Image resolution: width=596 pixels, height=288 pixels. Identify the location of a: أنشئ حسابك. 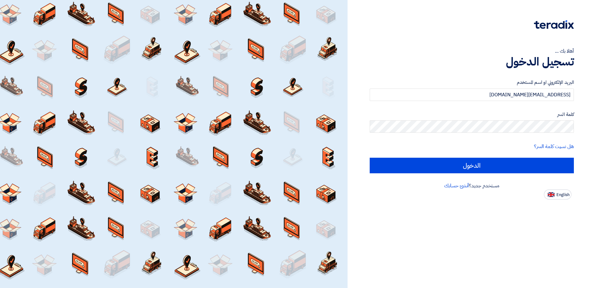
(456, 186).